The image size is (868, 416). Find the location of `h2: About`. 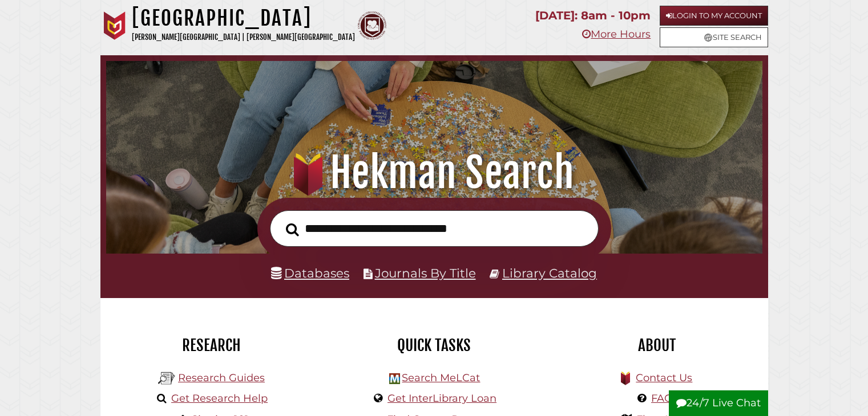

h2: About is located at coordinates (657, 345).